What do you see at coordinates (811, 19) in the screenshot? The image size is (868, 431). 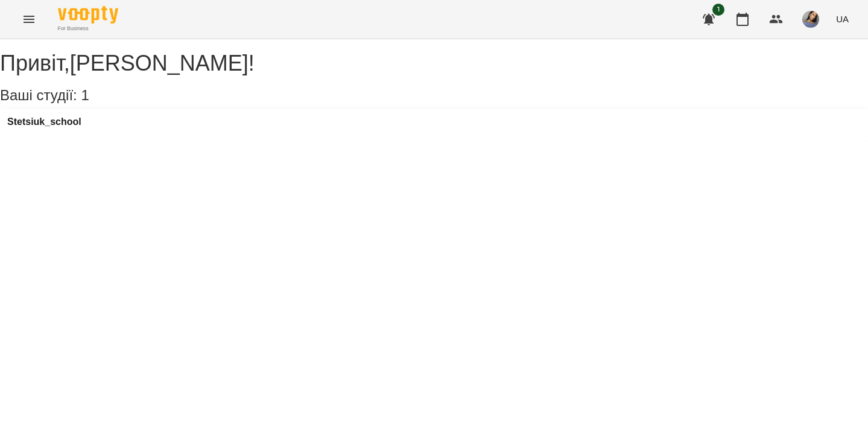 I see `img: a9ed6672118afdce51a0f4fc99d29dc6.jpg` at bounding box center [811, 19].